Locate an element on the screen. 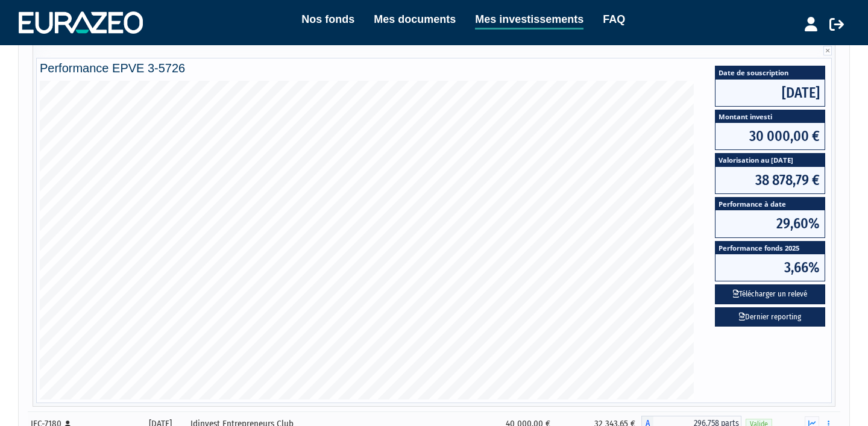  span: Date de souscription is located at coordinates (770, 72).